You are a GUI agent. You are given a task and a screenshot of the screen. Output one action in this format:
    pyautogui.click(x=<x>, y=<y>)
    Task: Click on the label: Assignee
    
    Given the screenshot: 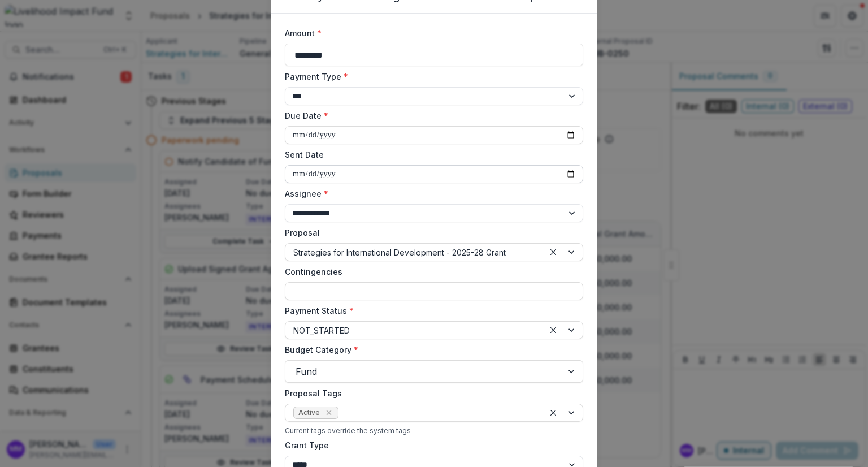 What is the action you would take?
    pyautogui.click(x=431, y=193)
    